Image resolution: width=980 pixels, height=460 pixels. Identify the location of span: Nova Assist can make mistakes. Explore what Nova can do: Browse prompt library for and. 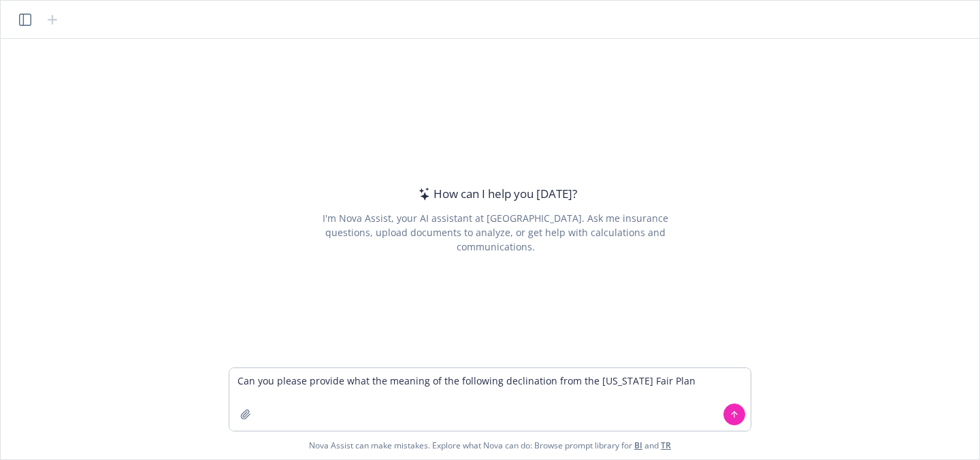
(490, 445).